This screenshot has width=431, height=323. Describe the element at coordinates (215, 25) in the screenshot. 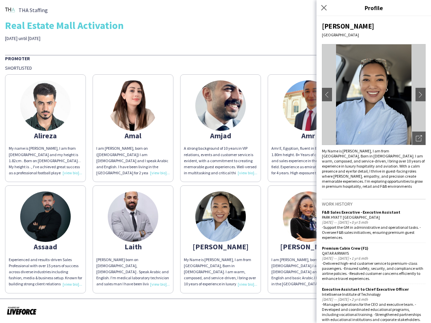

I see `div: Real Estate Mall Activation` at that location.